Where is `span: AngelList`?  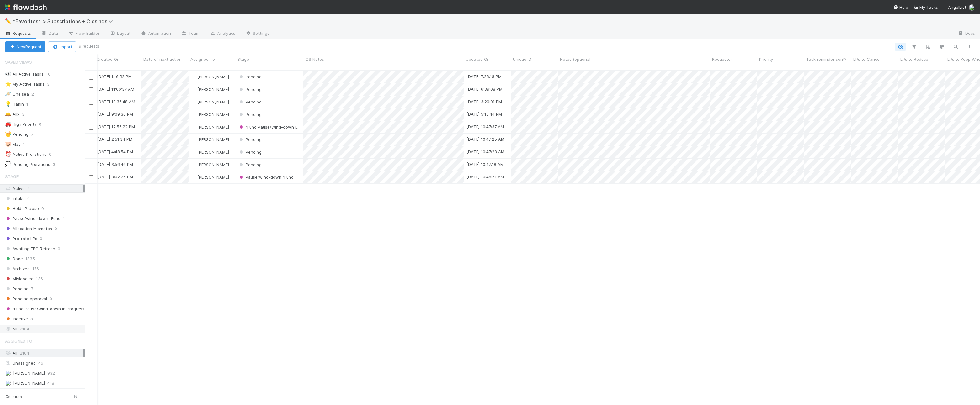
span: AngelList is located at coordinates (957, 7).